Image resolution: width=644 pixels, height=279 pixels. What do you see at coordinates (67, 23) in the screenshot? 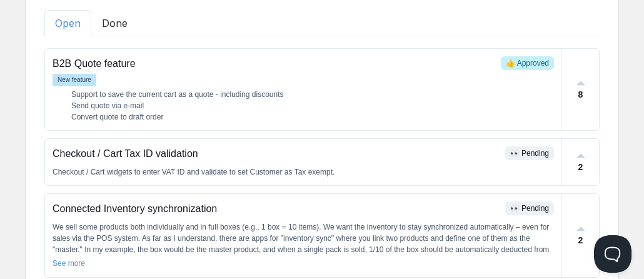
I see `button: Open` at bounding box center [67, 23].